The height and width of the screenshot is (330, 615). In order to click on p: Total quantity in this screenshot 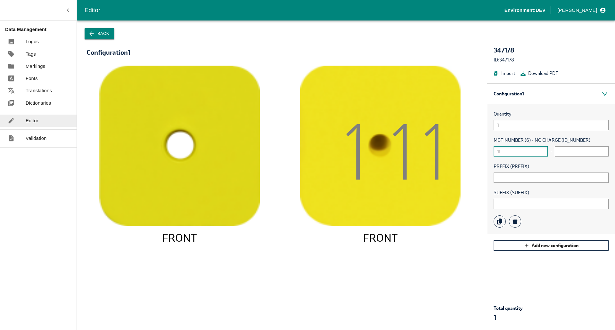, I will do `click(508, 308)`.